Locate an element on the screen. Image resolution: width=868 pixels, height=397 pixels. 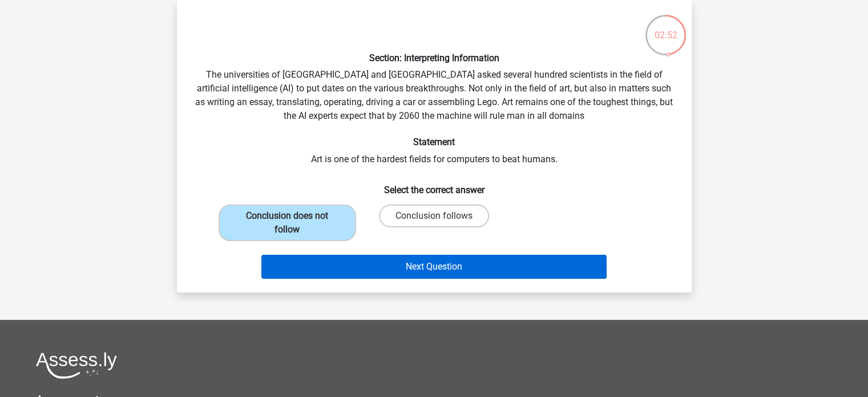
img: Assessly logo is located at coordinates (77, 365).